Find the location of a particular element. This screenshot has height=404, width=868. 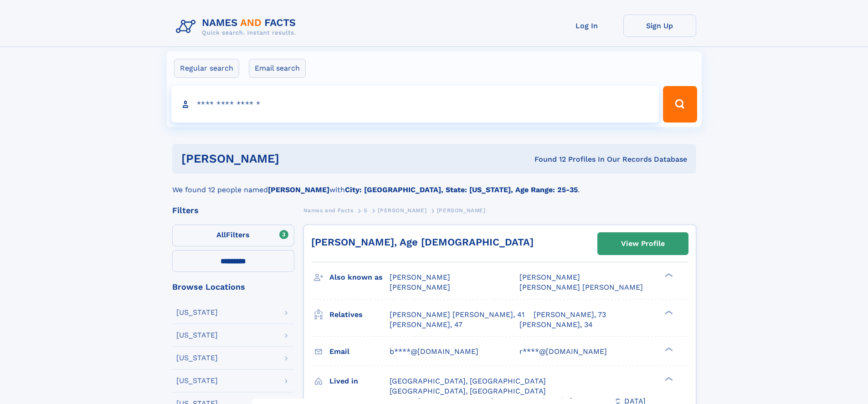

h3: Also known as is located at coordinates (359, 277).